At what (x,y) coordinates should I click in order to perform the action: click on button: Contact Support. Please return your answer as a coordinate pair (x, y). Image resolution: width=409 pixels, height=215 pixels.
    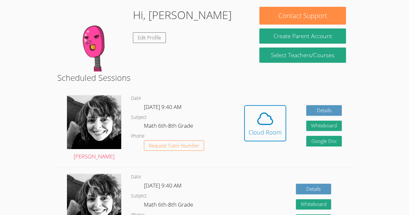
    Looking at the image, I should click on (302, 16).